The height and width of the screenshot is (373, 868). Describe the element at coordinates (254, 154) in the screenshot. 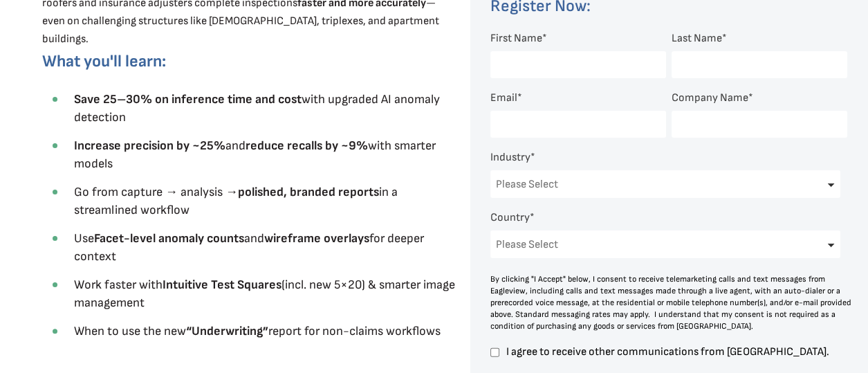

I see `span: and with smarter models` at that location.